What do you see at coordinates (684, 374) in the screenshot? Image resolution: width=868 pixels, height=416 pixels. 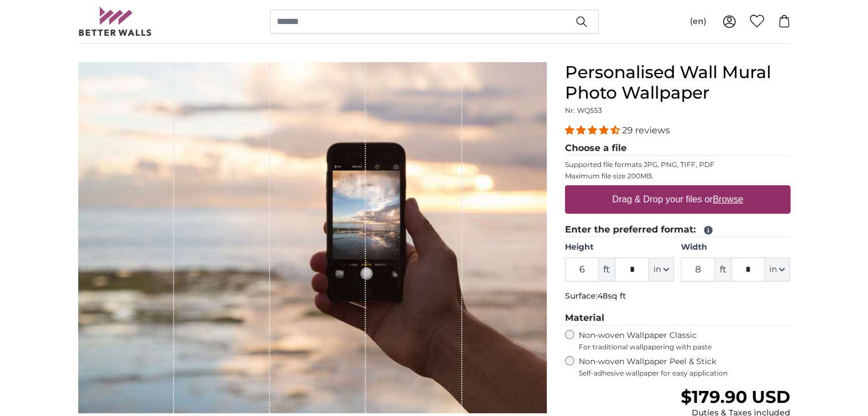 I see `span: Self-adhesive wallpaper for easy application` at bounding box center [684, 374].